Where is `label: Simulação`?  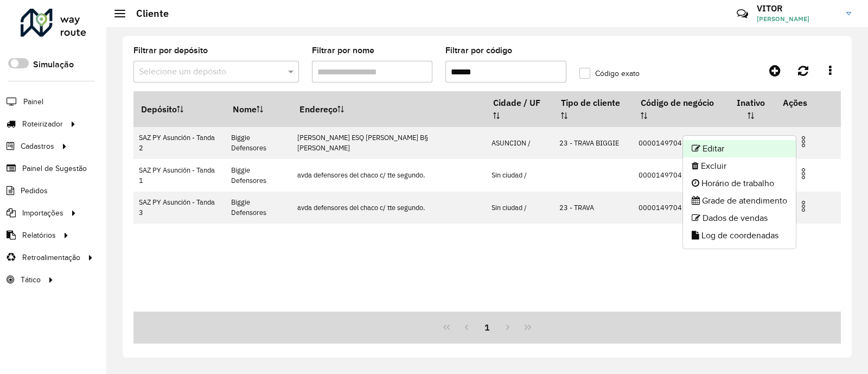 label: Simulação is located at coordinates (53, 65).